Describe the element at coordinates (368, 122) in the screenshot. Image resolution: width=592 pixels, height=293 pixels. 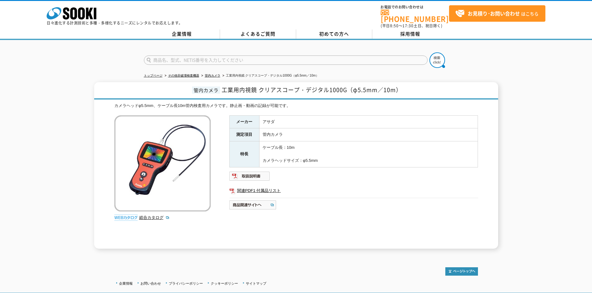
I see `td: アサダ` at that location.